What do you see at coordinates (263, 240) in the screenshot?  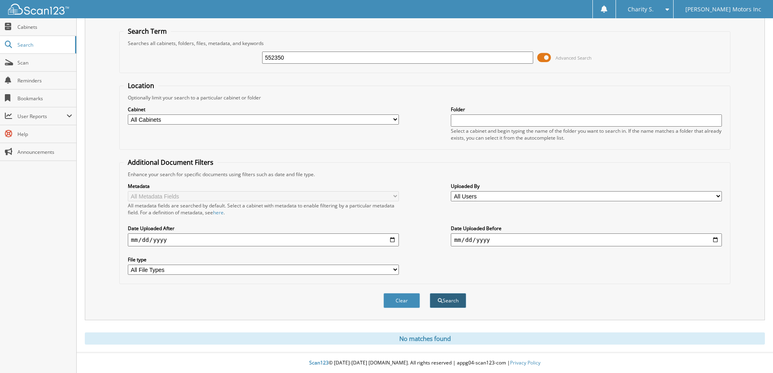 I see `input: start` at bounding box center [263, 240].